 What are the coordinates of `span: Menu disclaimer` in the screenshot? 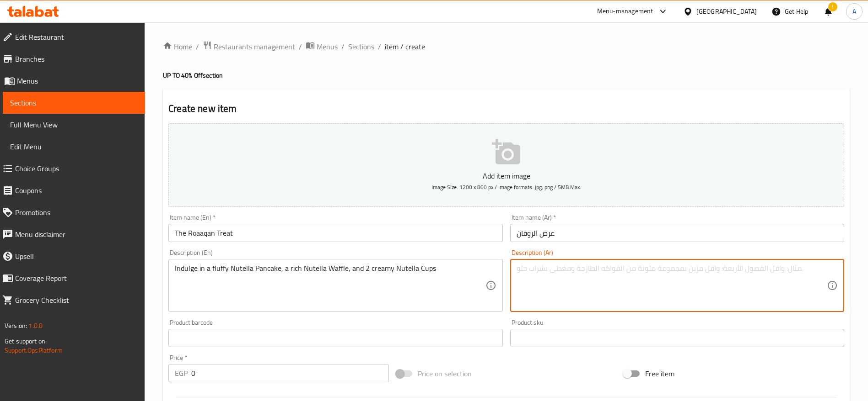 It's located at (76, 235).